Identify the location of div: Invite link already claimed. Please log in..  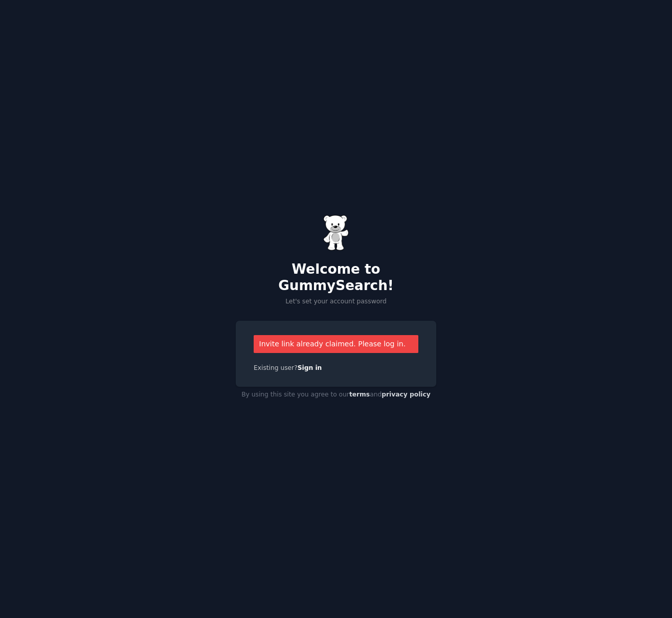
(336, 344).